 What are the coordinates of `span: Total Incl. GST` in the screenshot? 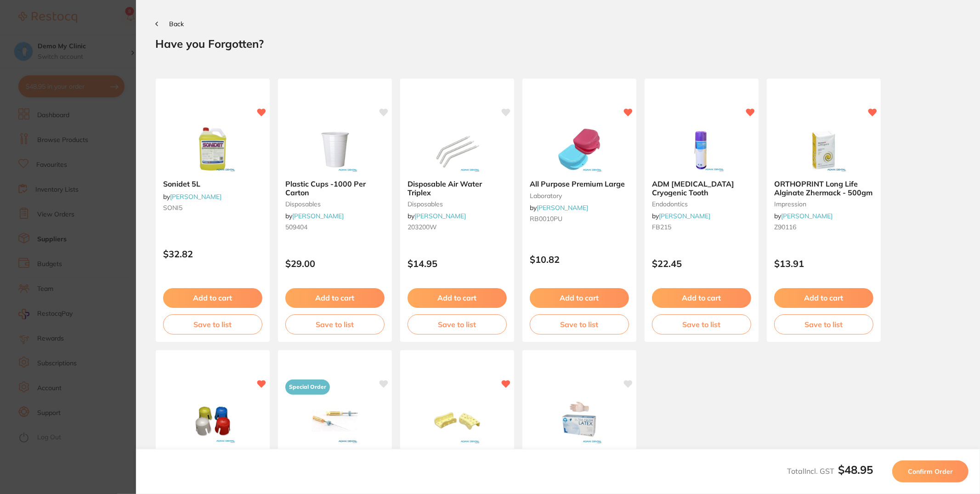 It's located at (830, 470).